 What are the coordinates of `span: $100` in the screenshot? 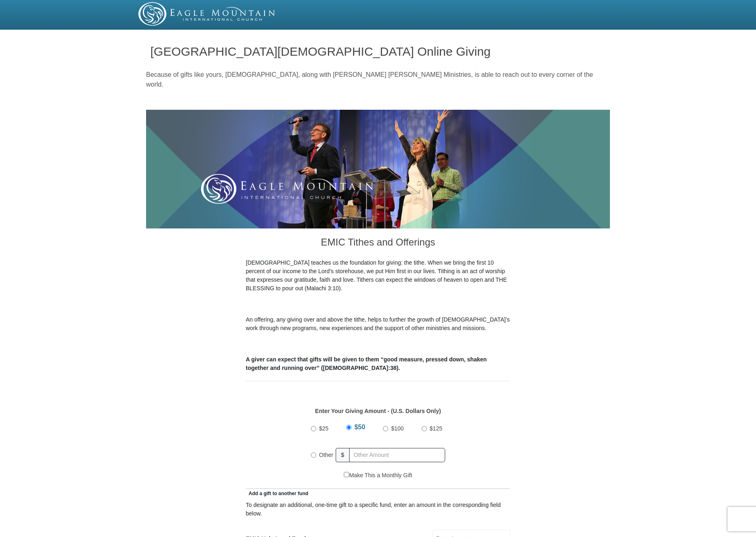 It's located at (397, 429).